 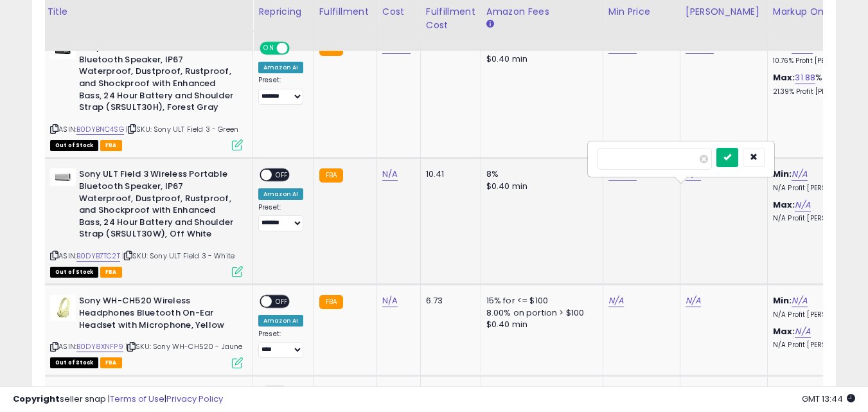 What do you see at coordinates (284, 11) in the screenshot?
I see `div: Repricing` at bounding box center [284, 11].